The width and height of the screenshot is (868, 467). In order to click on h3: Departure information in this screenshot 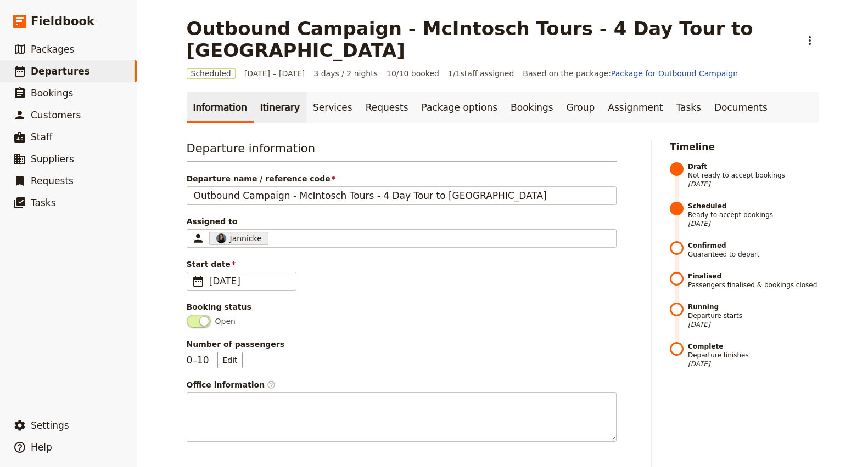, I will do `click(401, 152)`.